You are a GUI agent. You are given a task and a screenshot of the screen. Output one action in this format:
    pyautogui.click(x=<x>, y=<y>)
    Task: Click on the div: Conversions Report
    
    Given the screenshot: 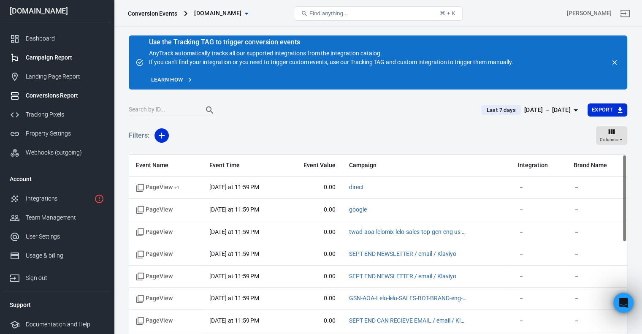 What is the action you would take?
    pyautogui.click(x=65, y=95)
    